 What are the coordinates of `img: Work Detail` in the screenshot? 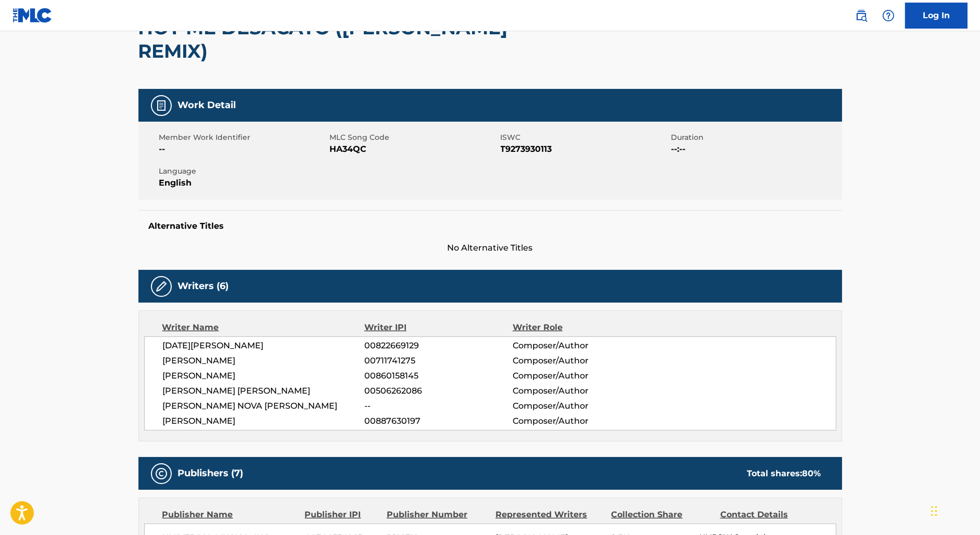 It's located at (162, 105).